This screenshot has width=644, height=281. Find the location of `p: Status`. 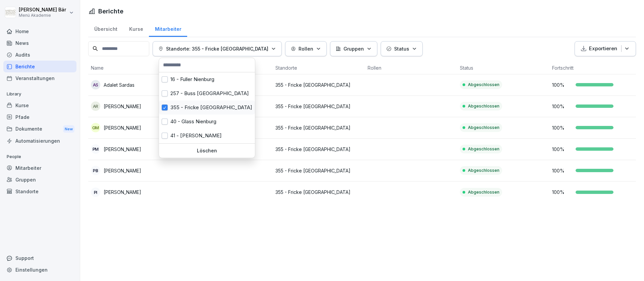

p: Status is located at coordinates (402, 48).